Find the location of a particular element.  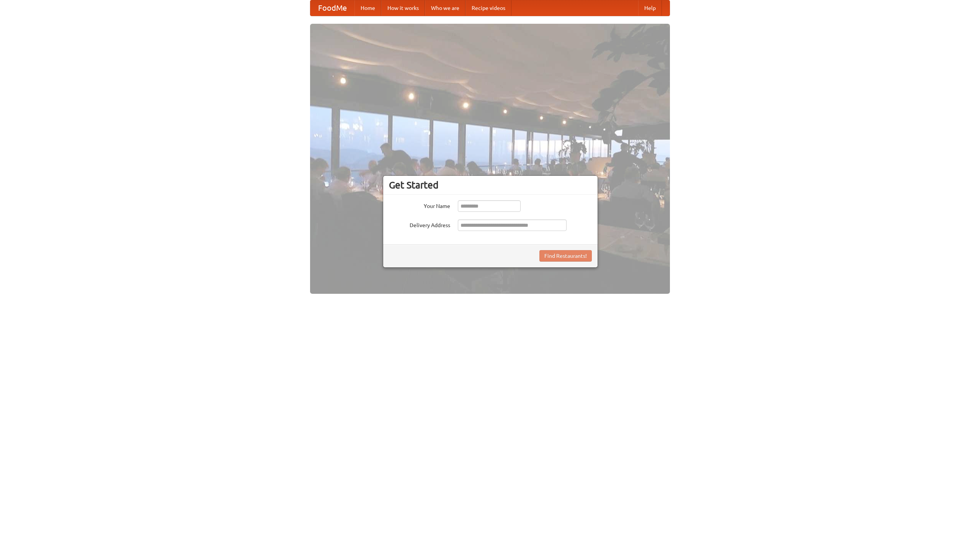

a: Help is located at coordinates (650, 8).